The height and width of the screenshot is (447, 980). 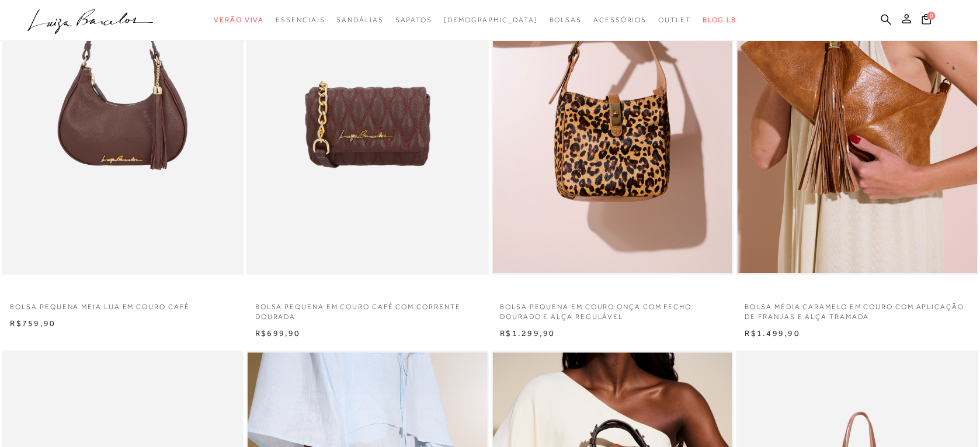 What do you see at coordinates (566, 20) in the screenshot?
I see `span: Bolsas` at bounding box center [566, 20].